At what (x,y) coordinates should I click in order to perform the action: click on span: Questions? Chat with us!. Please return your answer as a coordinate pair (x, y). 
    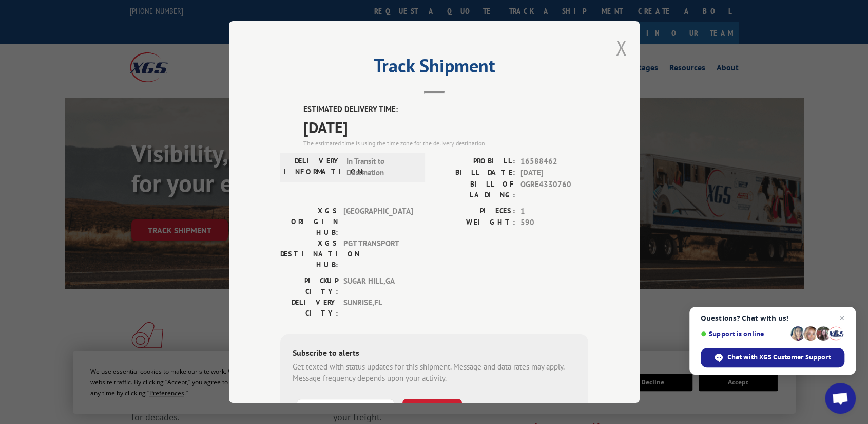
    Looking at the image, I should click on (773, 318).